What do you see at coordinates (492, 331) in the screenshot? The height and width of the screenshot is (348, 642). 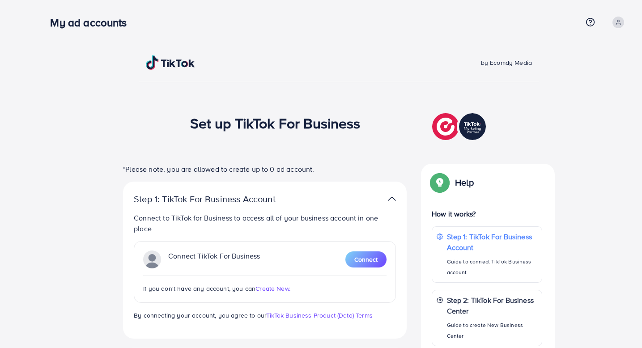 I see `p: Guide to create New Business Center` at bounding box center [492, 331].